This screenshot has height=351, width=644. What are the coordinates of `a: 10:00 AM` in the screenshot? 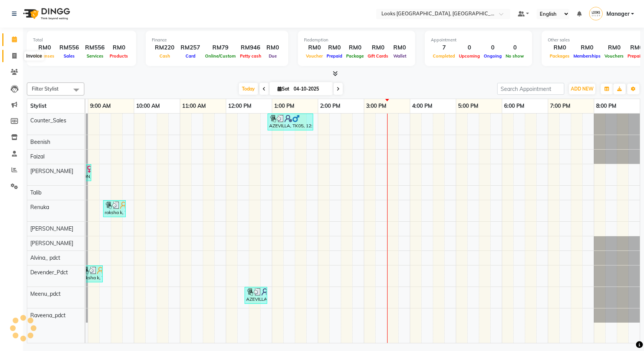 It's located at (148, 106).